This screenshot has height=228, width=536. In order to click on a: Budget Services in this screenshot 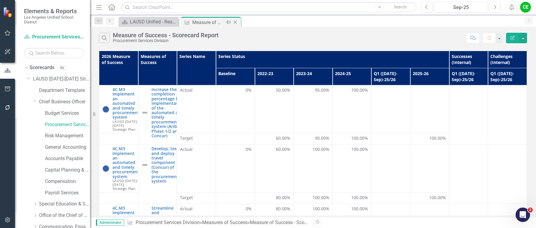, I will do `click(68, 113)`.